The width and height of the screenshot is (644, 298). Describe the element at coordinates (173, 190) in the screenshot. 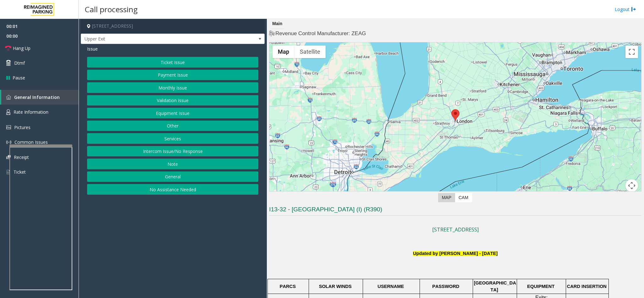

I see `button: No Assistance Needed` at that location.